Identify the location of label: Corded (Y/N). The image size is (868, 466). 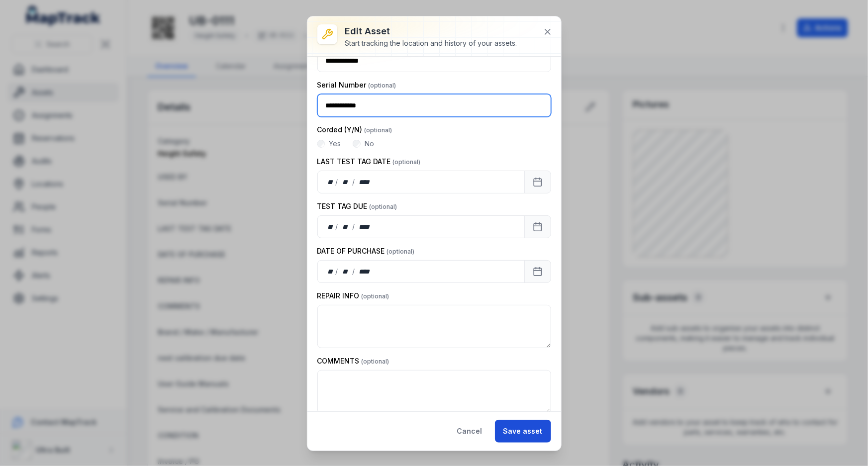
(354, 130).